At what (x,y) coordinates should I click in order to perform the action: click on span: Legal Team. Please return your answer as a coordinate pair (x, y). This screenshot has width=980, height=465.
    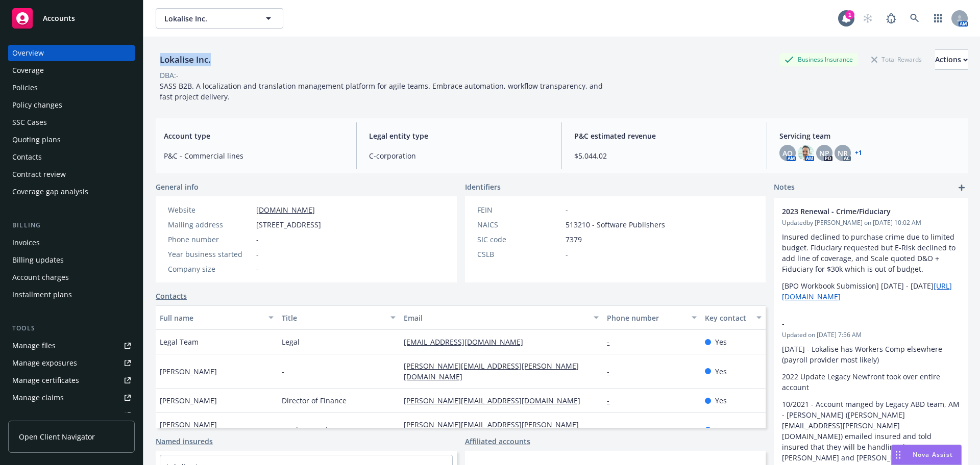
    Looking at the image, I should click on (179, 342).